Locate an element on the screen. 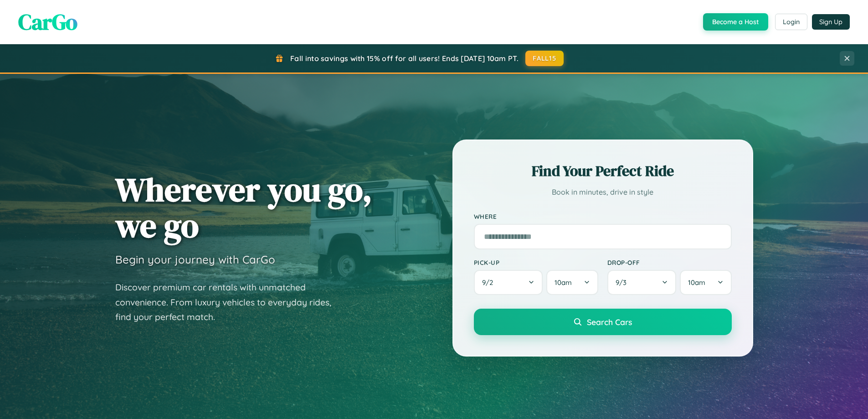 The image size is (868, 419). label: Drop-off is located at coordinates (670, 262).